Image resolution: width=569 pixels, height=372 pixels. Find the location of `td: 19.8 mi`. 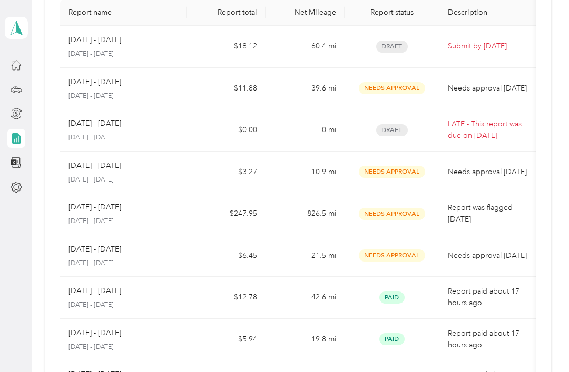

td: 19.8 mi is located at coordinates (305, 340).